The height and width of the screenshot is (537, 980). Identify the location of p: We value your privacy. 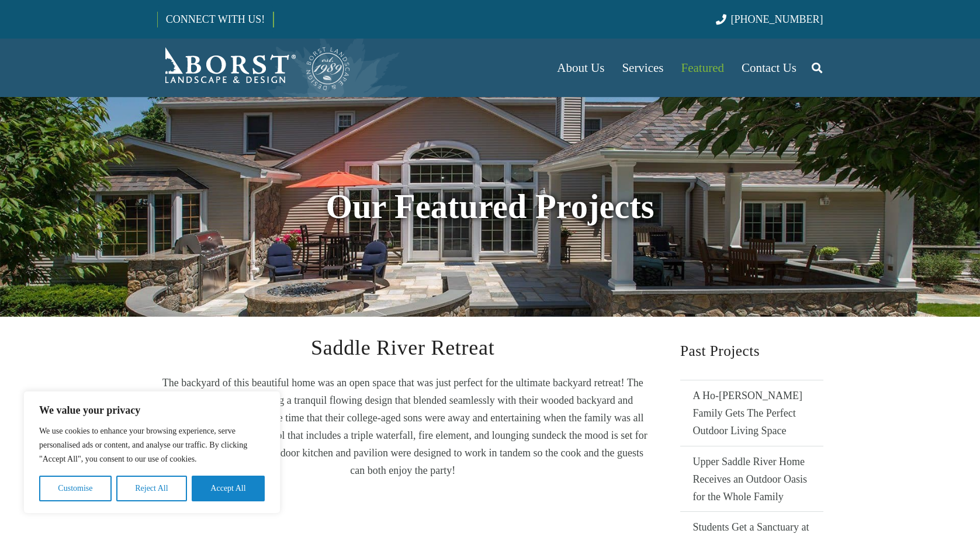
(152, 411).